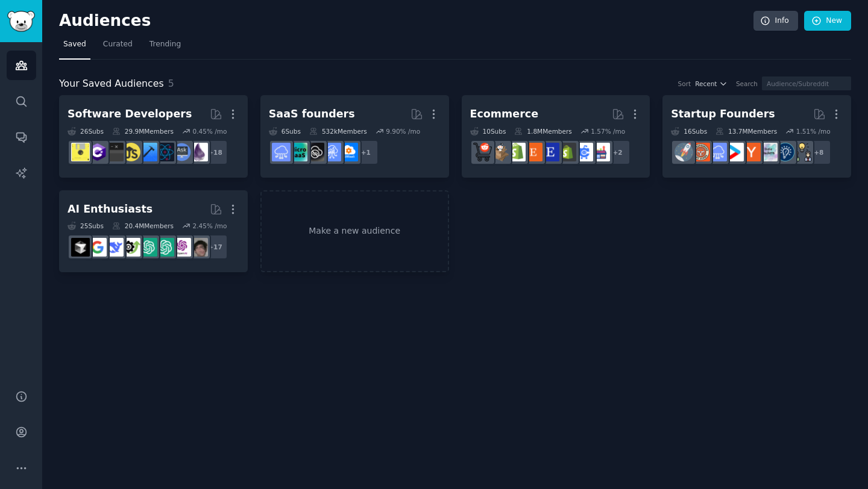 The width and height of the screenshot is (868, 489). What do you see at coordinates (80, 247) in the screenshot?
I see `img: cursor` at bounding box center [80, 247].